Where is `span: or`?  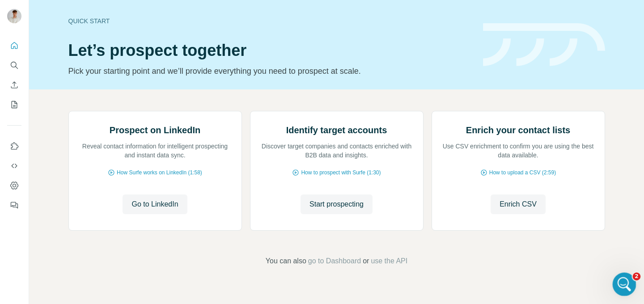 span: or is located at coordinates (366, 261).